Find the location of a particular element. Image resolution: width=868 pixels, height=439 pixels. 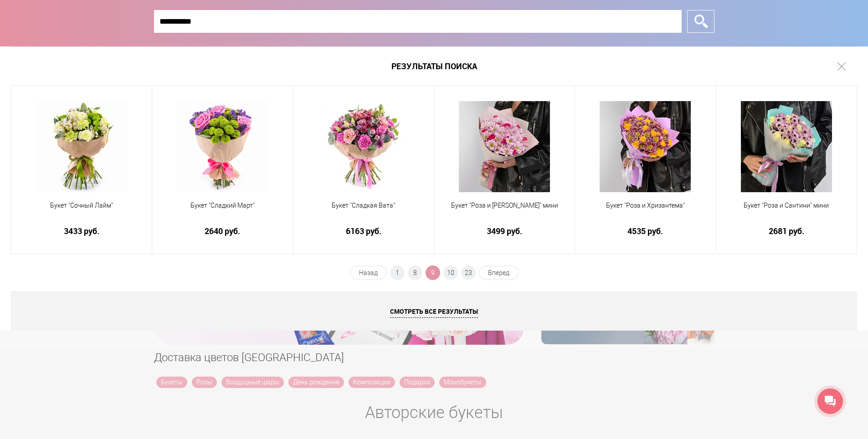

a: 10 is located at coordinates (451, 273).